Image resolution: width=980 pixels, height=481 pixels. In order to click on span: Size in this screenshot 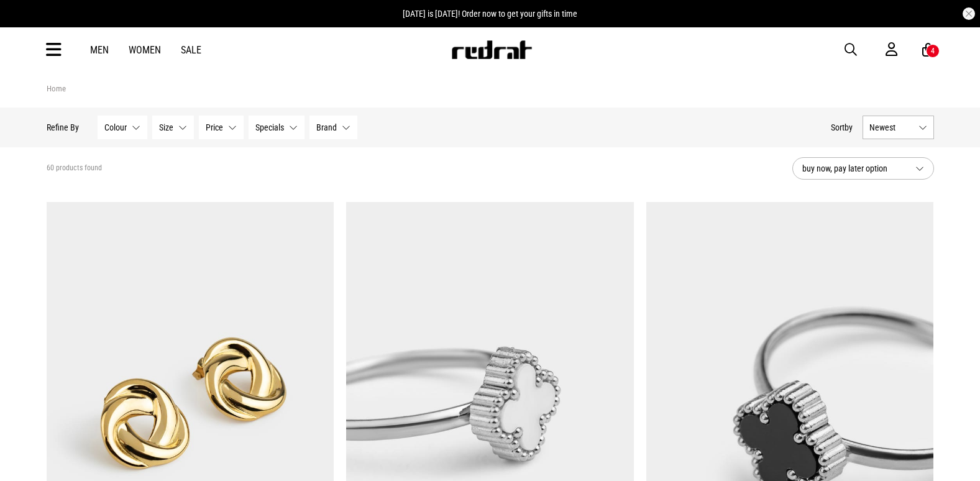, I will do `click(166, 128)`.